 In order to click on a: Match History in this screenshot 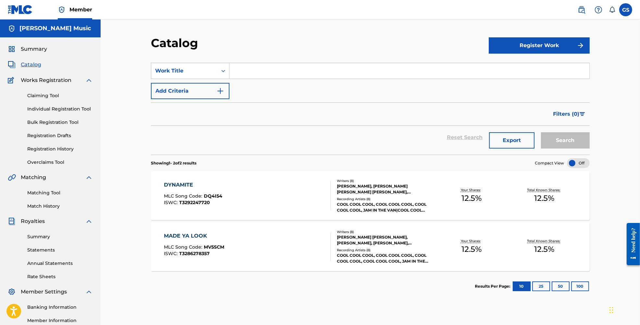, I will do `click(60, 206)`.